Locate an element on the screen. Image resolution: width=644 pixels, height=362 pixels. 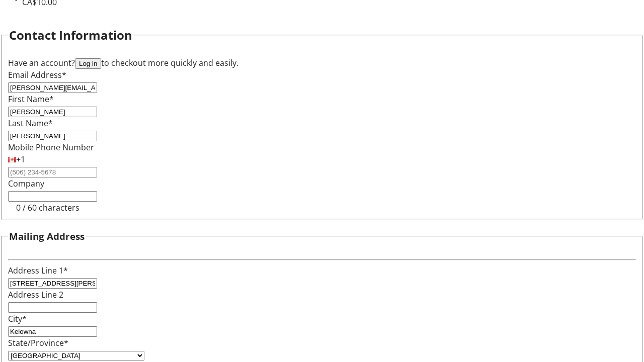
input: (506) 234-5678 is located at coordinates (52, 172).